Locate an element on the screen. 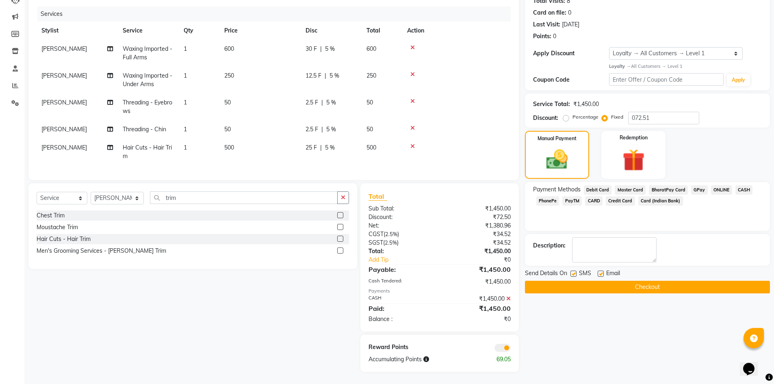 This screenshot has height=384, width=774. div: Last Visit: is located at coordinates (546, 24).